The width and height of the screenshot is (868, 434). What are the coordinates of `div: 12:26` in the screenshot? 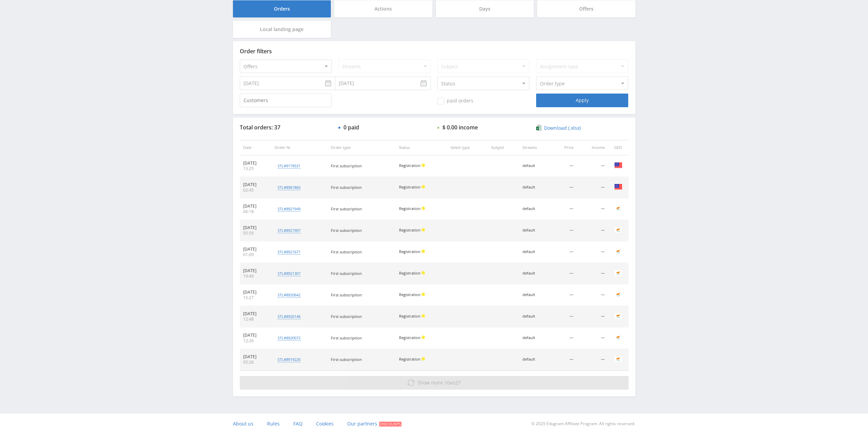 It's located at (256, 340).